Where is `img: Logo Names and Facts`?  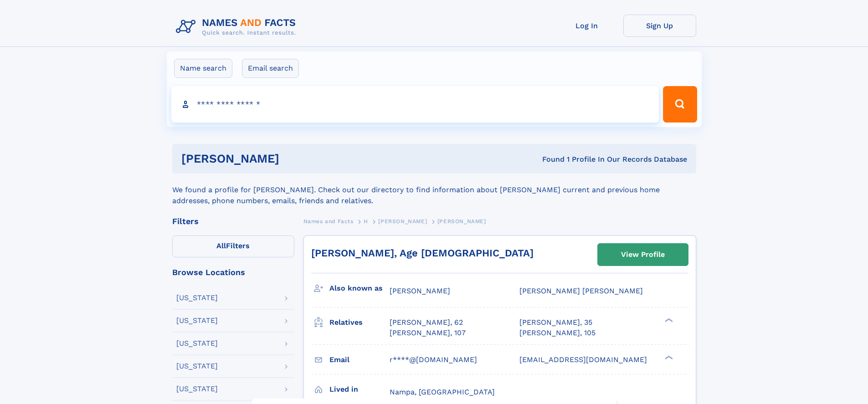
img: Logo Names and Facts is located at coordinates (238, 27).